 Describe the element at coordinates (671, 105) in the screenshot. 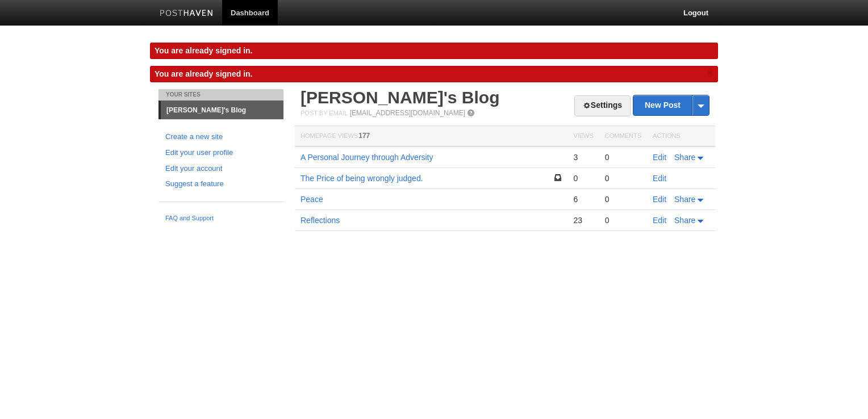

I see `a: New Post` at that location.